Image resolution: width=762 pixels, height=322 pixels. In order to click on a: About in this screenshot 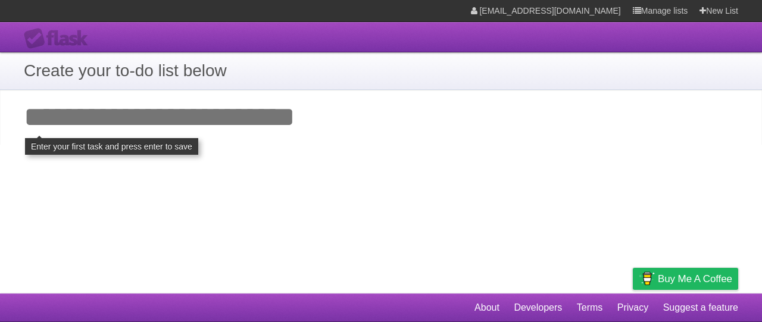, I will do `click(487, 308)`.